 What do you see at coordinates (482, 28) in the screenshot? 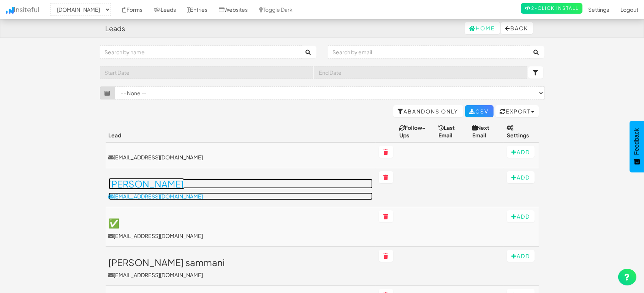
I see `a: Home` at bounding box center [482, 28].